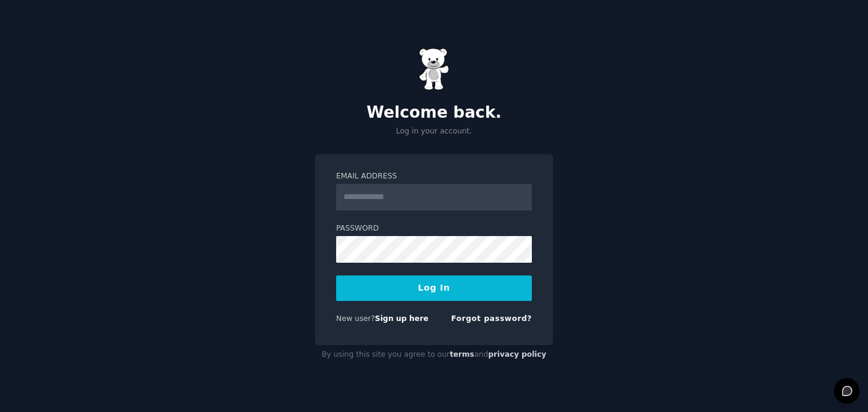  What do you see at coordinates (434, 113) in the screenshot?
I see `h2: Welcome back.` at bounding box center [434, 113].